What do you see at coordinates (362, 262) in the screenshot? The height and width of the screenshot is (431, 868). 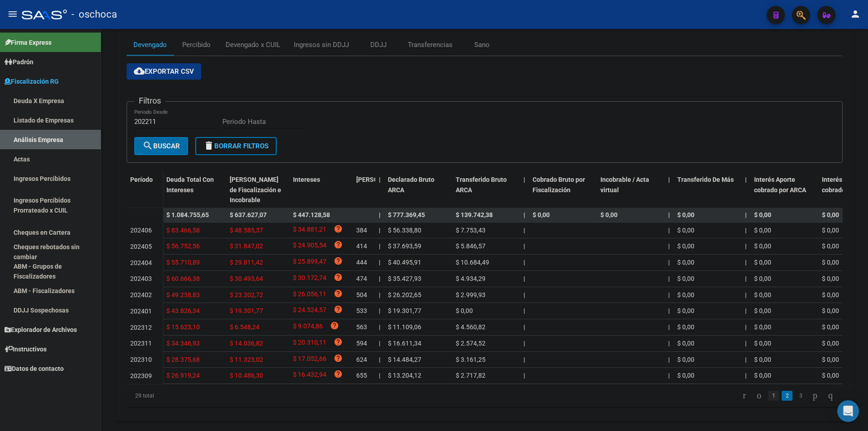 I see `span: 444` at bounding box center [362, 262].